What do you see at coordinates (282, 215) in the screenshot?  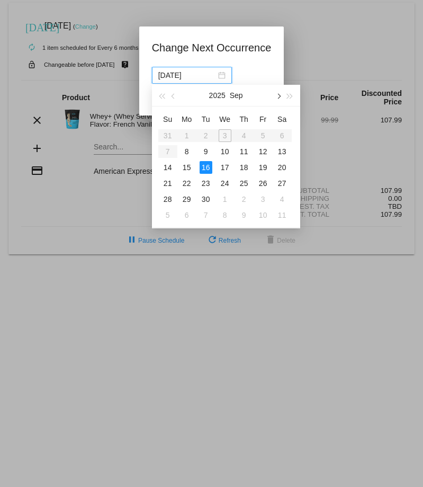 I see `td: 10/11/2025` at bounding box center [282, 215].